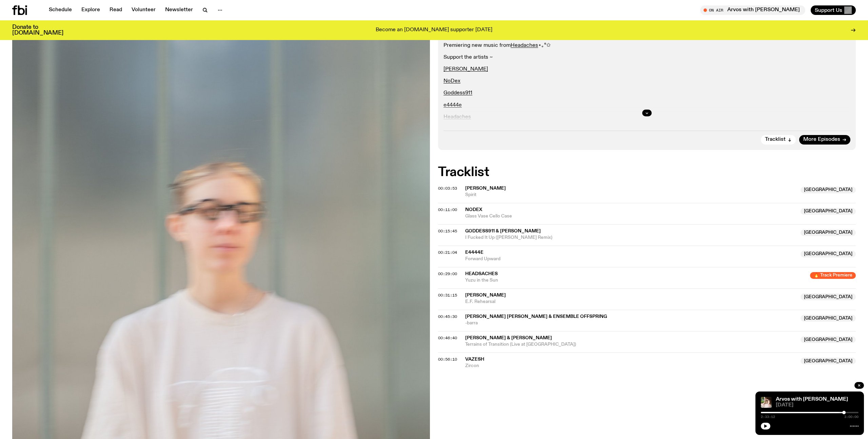 The image size is (868, 439). What do you see at coordinates (448, 274) in the screenshot?
I see `span: 00:29:00` at bounding box center [448, 274].